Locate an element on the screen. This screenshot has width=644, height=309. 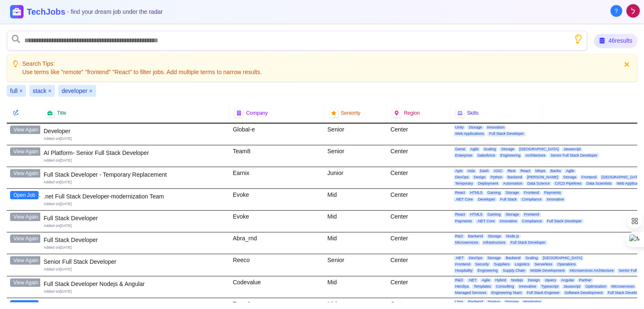
span: Microservices is located at coordinates (467, 242).